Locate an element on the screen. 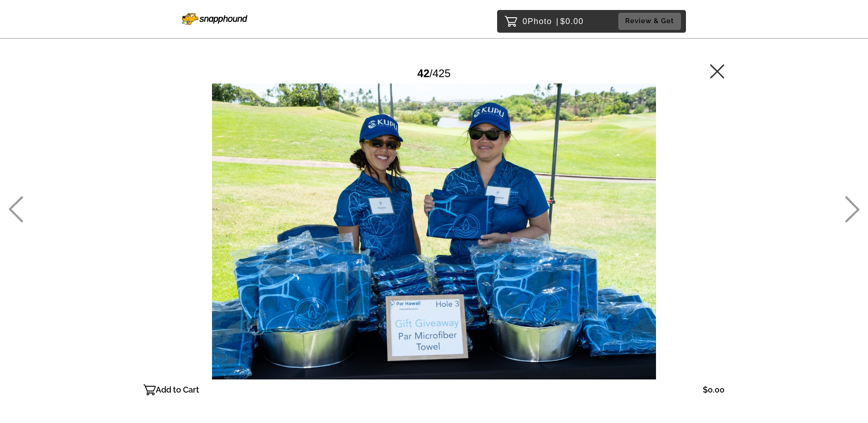  a: Review & Get is located at coordinates (651, 21).